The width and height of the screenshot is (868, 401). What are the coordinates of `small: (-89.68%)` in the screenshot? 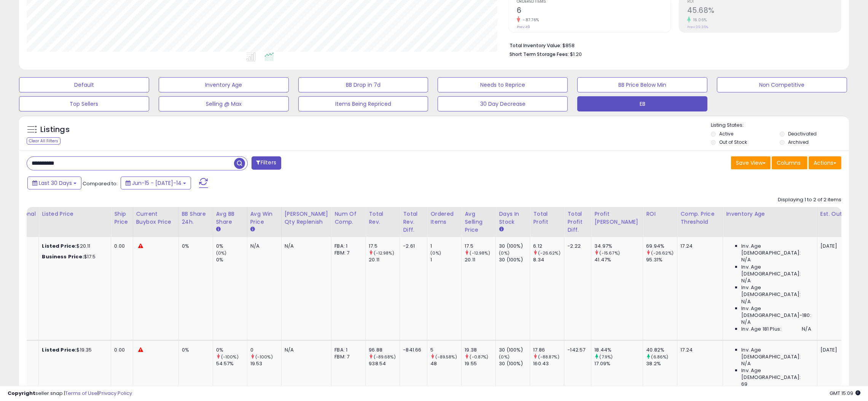 It's located at (384, 357).